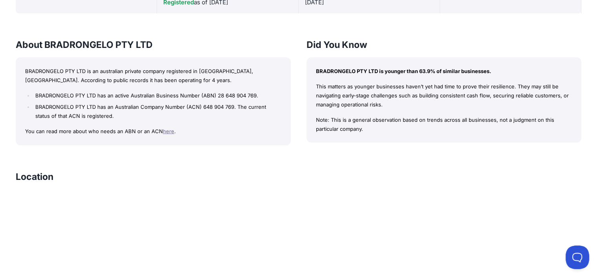 This screenshot has width=597, height=273. What do you see at coordinates (47, 42) in the screenshot?
I see `a: Frequently Asked Questions` at bounding box center [47, 42].